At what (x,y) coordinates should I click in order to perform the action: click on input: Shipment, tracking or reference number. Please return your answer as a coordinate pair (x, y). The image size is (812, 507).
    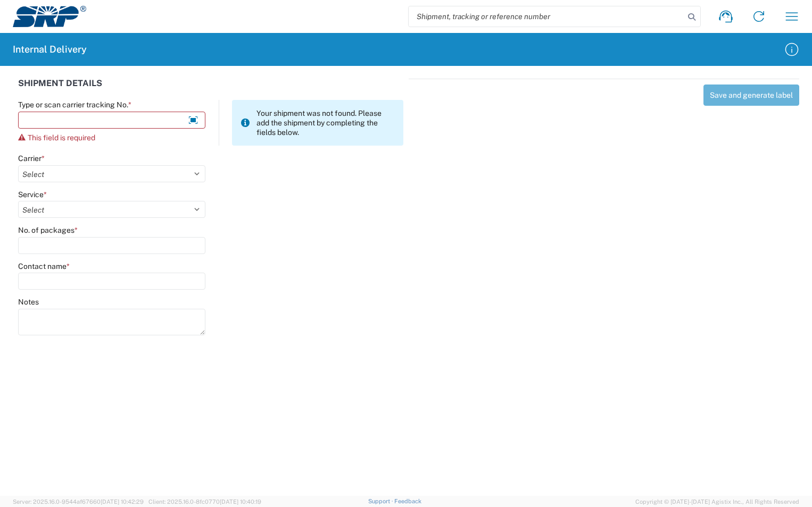
    Looking at the image, I should click on (546, 16).